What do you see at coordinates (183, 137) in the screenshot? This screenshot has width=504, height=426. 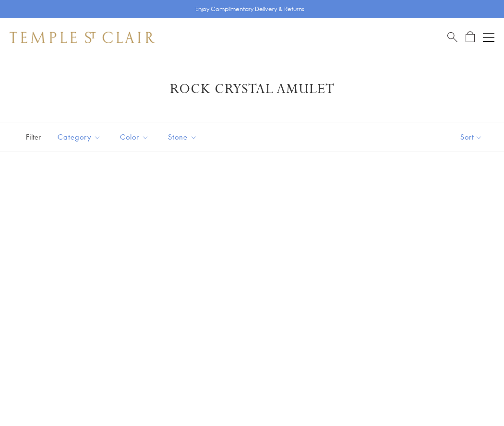 I see `button: Stone` at bounding box center [183, 137].